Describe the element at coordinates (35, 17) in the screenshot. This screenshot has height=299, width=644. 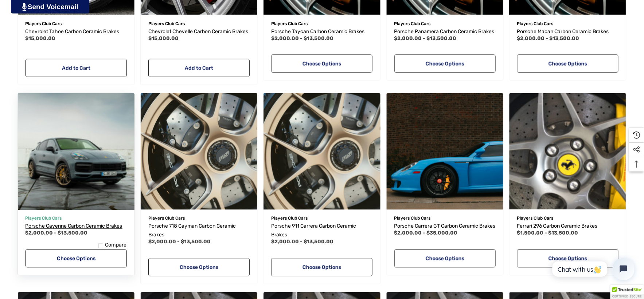
I see `button: Chat with us👋` at that location.